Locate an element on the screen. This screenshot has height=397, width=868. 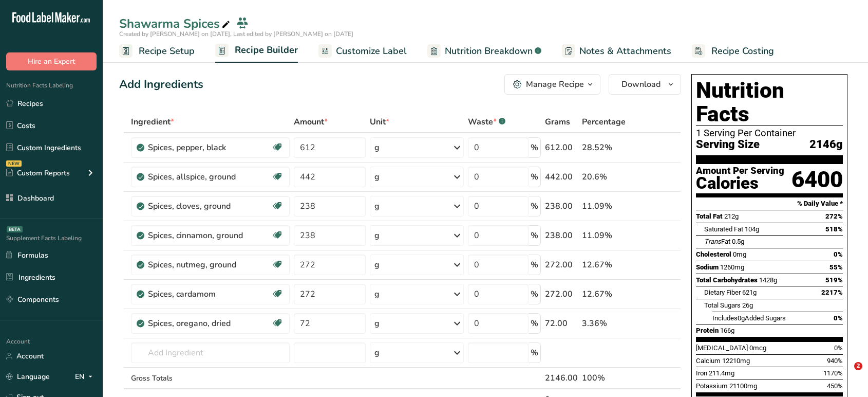
div: 6400 is located at coordinates (817, 179).